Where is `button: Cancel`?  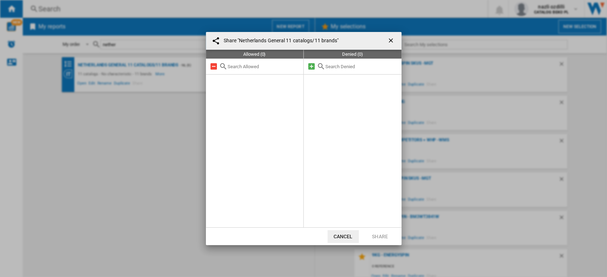
button: Cancel is located at coordinates (343, 237).